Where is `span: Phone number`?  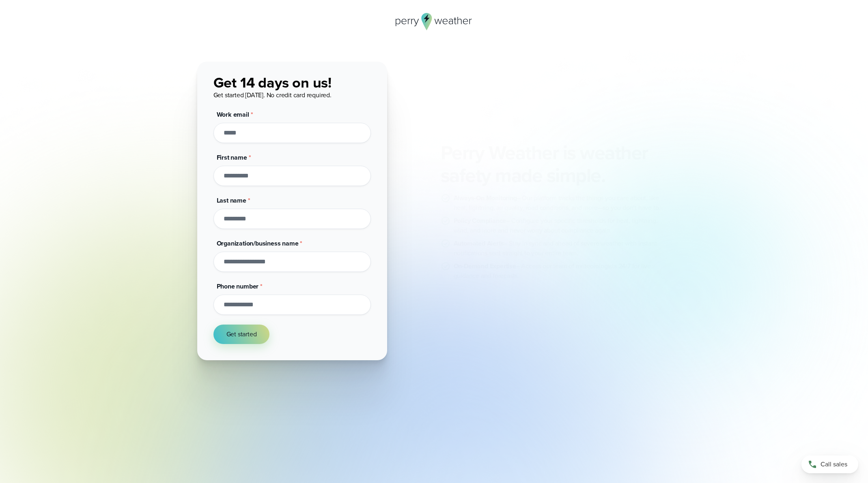
span: Phone number is located at coordinates (238, 287).